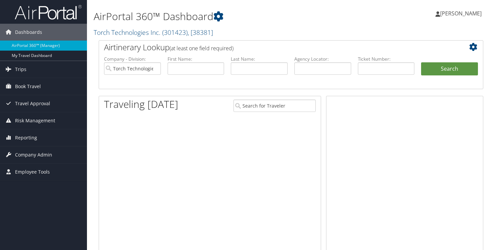 This screenshot has height=250, width=495. What do you see at coordinates (387, 59) in the screenshot?
I see `label: Ticket Number:` at bounding box center [387, 59].